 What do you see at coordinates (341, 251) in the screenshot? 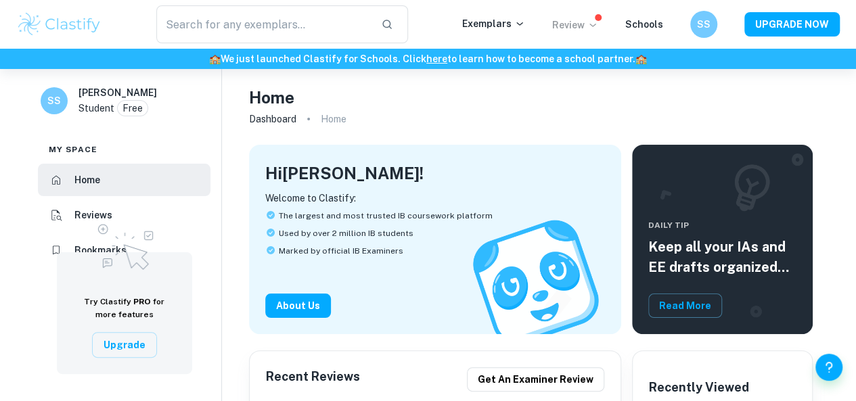
I see `span: Marked by official IB Examiners` at bounding box center [341, 251].